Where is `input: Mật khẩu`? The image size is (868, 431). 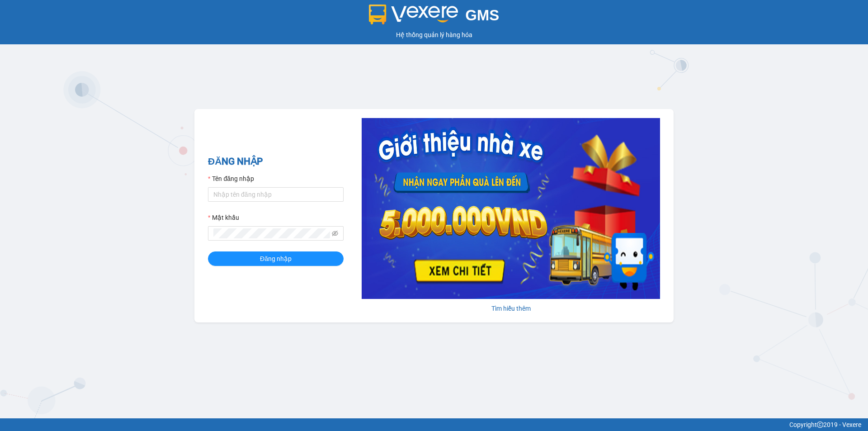
input: Mật khẩu is located at coordinates (271, 233).